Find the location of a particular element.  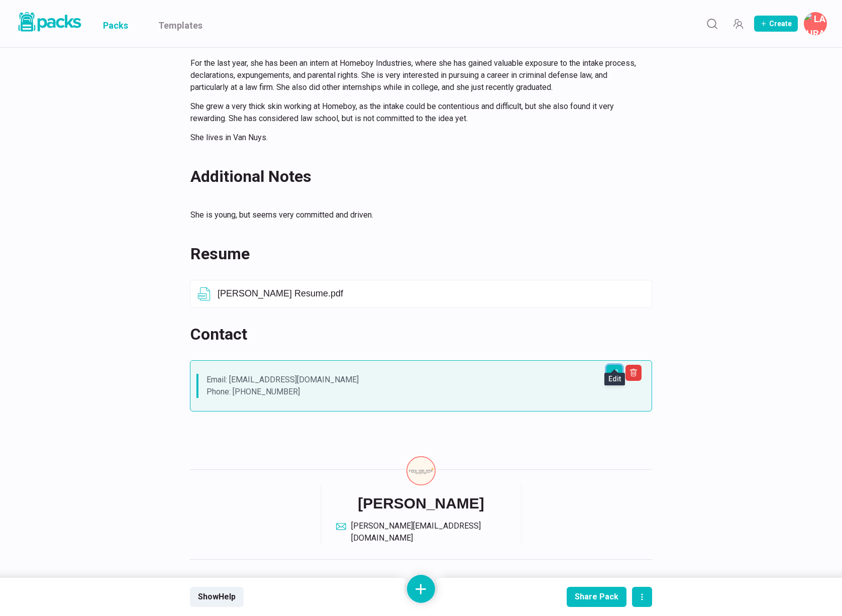

a: Packs logo is located at coordinates (48, 24).